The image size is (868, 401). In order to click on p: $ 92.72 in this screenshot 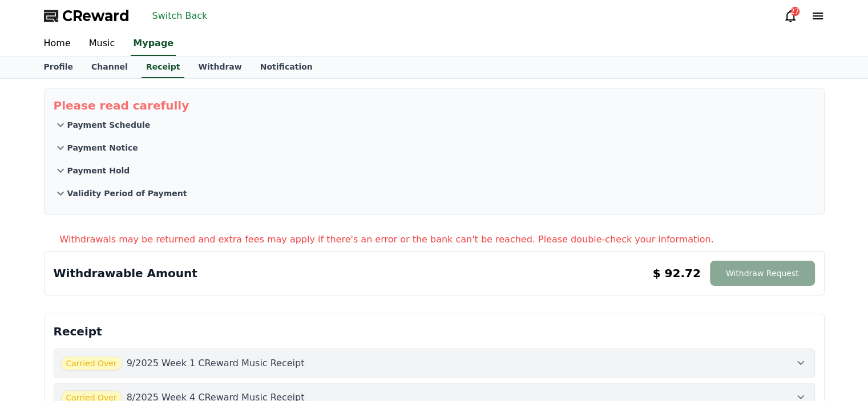, I will do `click(677, 274)`.